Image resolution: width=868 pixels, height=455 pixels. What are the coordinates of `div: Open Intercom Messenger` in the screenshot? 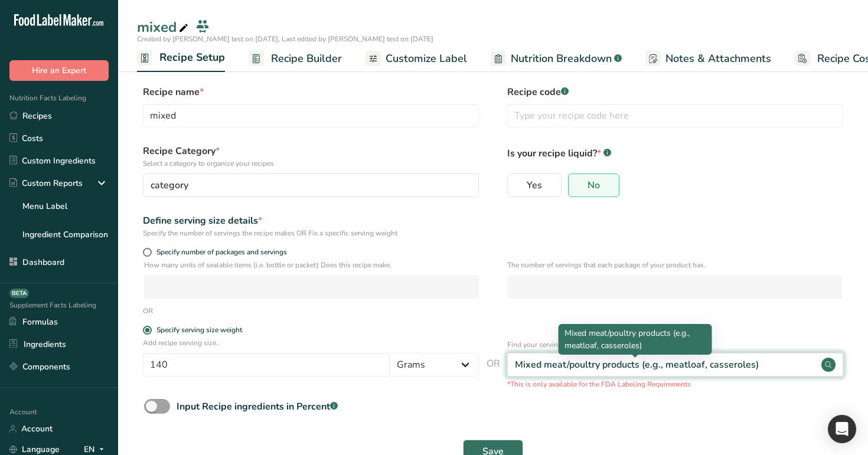 It's located at (841, 428).